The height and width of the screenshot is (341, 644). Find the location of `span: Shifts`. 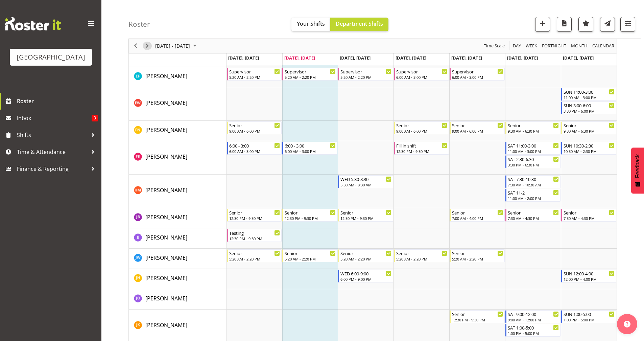

span: Shifts is located at coordinates (52, 135).